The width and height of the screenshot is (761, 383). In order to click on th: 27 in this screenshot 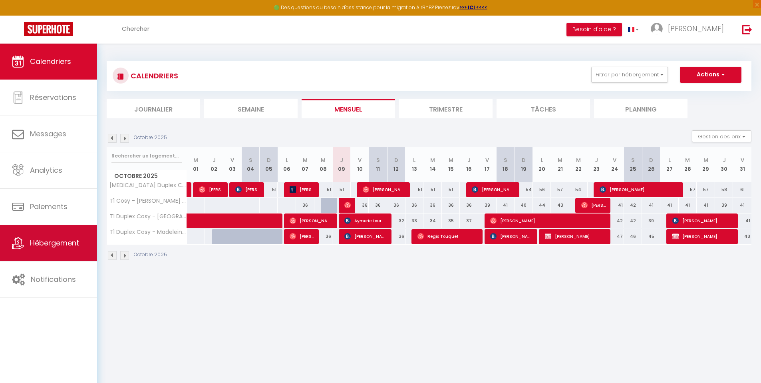, I will do `click(670, 164)`.